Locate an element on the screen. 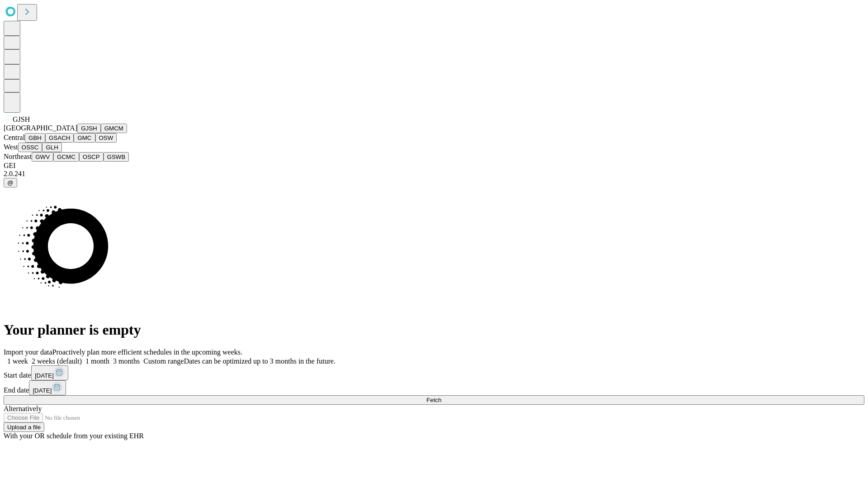 The width and height of the screenshot is (868, 489). span: GJSH is located at coordinates (21, 119).